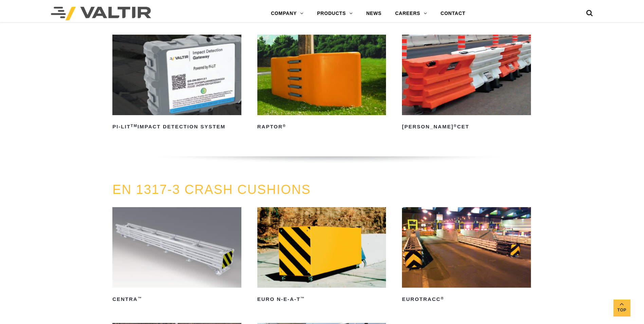 Image resolution: width=644 pixels, height=324 pixels. Describe the element at coordinates (322, 255) in the screenshot. I see `a: Euro N-E-A-T™` at that location.